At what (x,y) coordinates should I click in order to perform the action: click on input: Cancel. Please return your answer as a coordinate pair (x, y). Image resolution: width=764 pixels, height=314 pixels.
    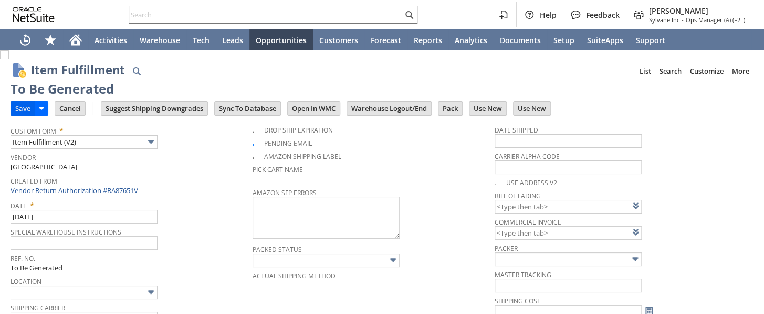
    Looking at the image, I should click on (70, 108).